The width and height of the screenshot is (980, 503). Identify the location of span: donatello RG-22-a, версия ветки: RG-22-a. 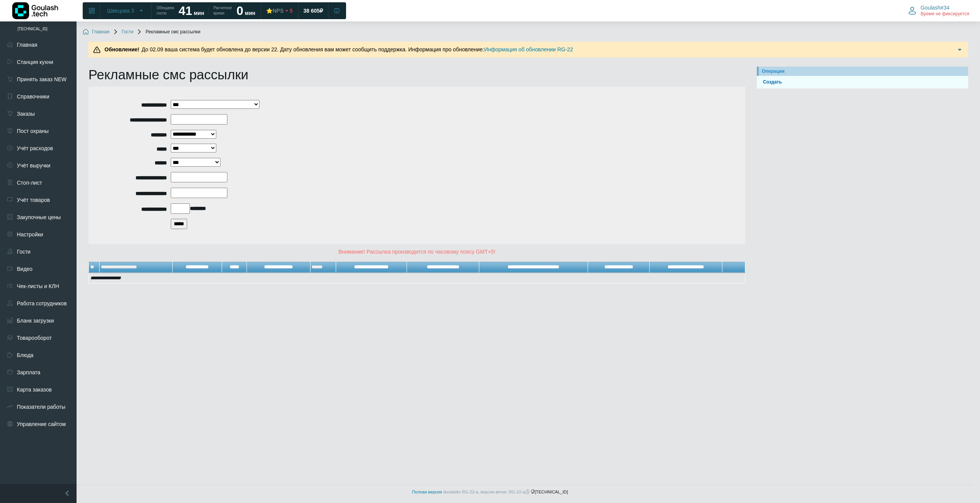
(487, 492).